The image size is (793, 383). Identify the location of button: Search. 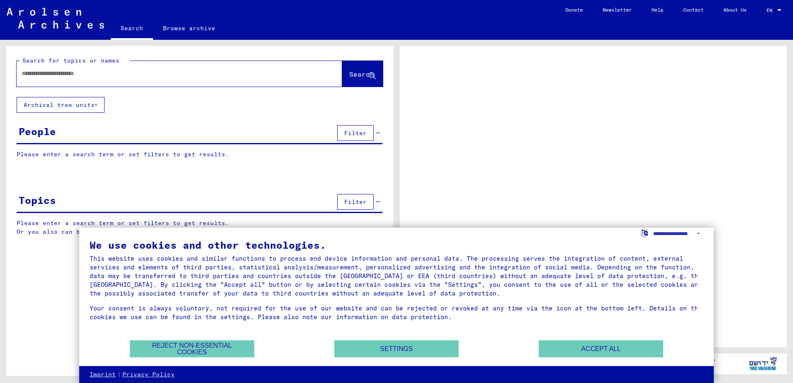
(363, 74).